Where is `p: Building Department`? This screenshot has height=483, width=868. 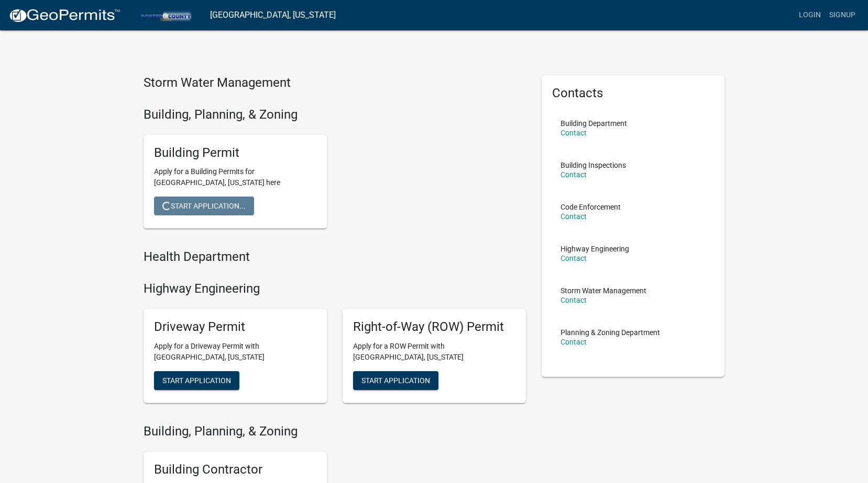 p: Building Department is located at coordinates (593, 124).